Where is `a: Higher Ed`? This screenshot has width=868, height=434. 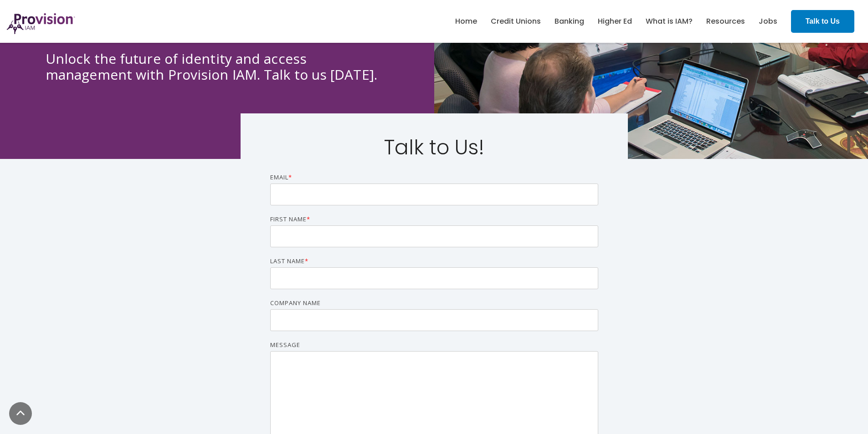 a: Higher Ed is located at coordinates (615, 21).